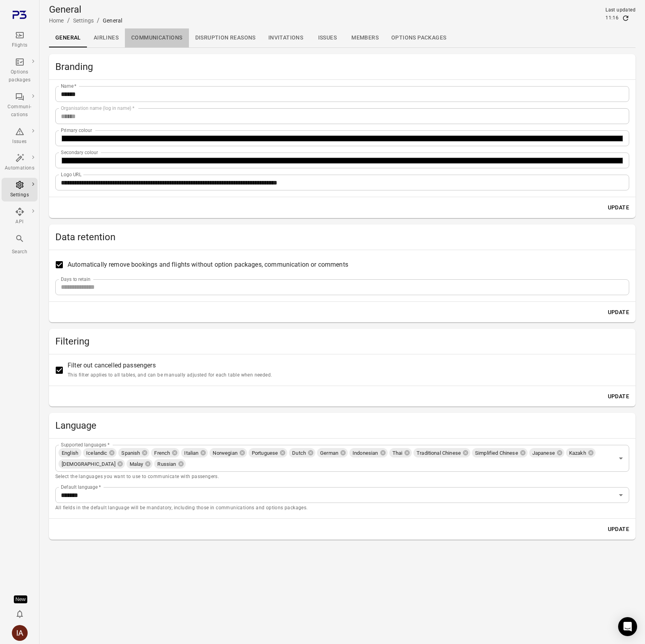 This screenshot has height=644, width=645. What do you see at coordinates (225, 38) in the screenshot?
I see `a: Disruption reasons` at bounding box center [225, 38].